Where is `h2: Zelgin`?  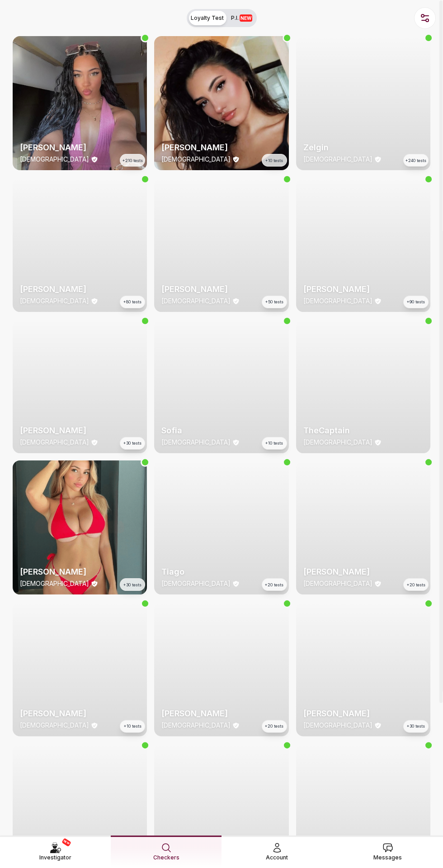
h2: Zelgin is located at coordinates (363, 148).